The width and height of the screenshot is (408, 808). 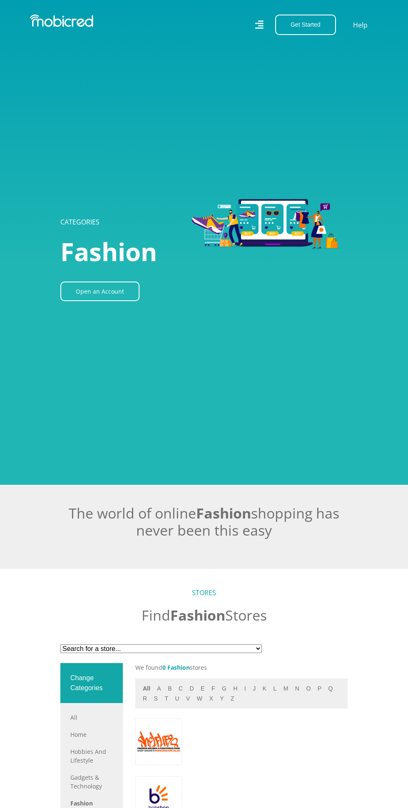 I want to click on span: 0, so click(x=164, y=667).